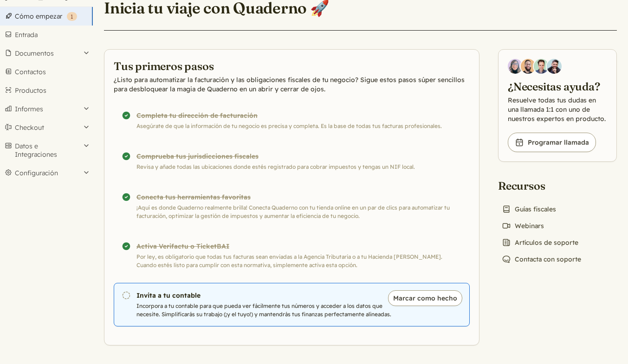  What do you see at coordinates (529, 210) in the screenshot?
I see `a: Guías fiscales` at bounding box center [529, 210].